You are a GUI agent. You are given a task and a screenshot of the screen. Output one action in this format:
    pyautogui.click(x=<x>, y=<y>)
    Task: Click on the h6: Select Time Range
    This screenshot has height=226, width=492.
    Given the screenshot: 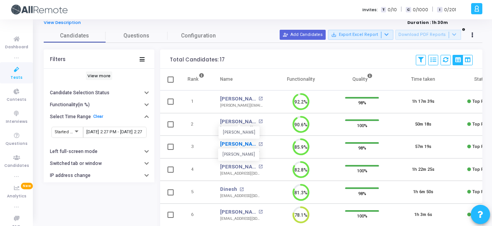 What is the action you would take?
    pyautogui.click(x=70, y=117)
    